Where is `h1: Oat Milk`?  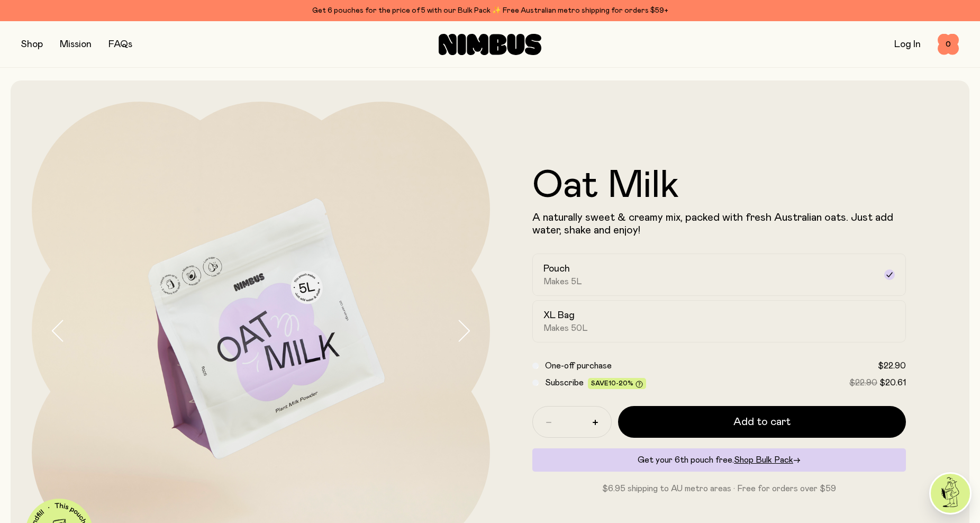
h1: Oat Milk is located at coordinates (720, 186).